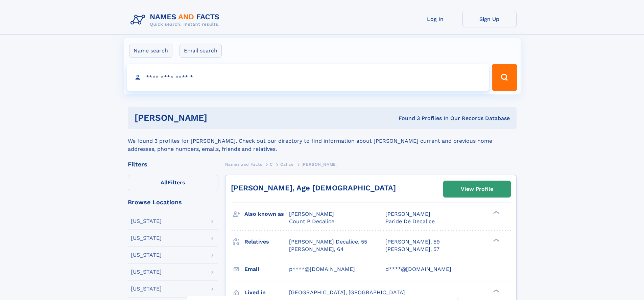  I want to click on span: All, so click(164, 183).